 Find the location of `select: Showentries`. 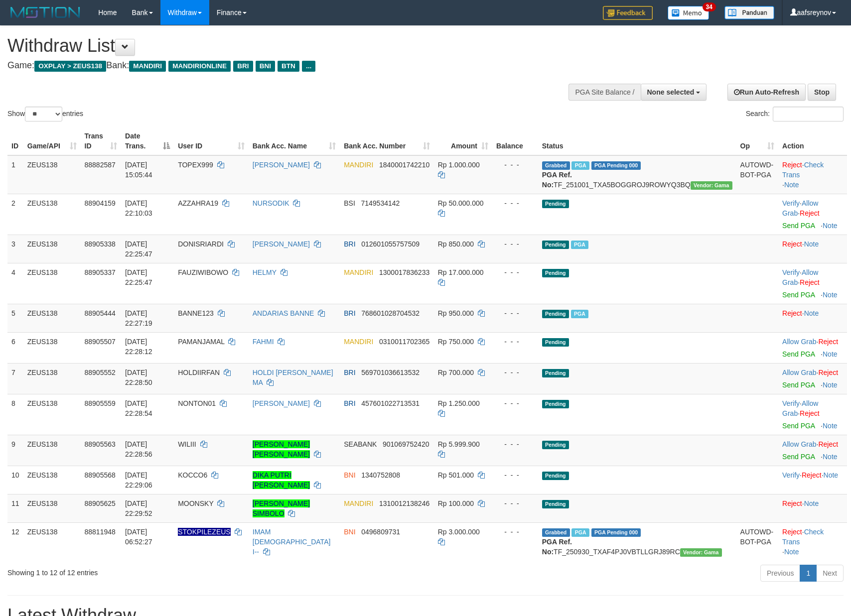

select: Showentries is located at coordinates (44, 114).